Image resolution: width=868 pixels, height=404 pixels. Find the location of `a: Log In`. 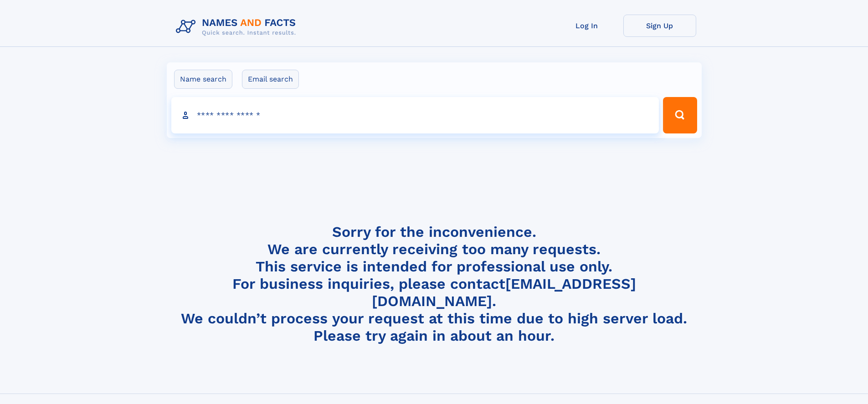

a: Log In is located at coordinates (586, 25).